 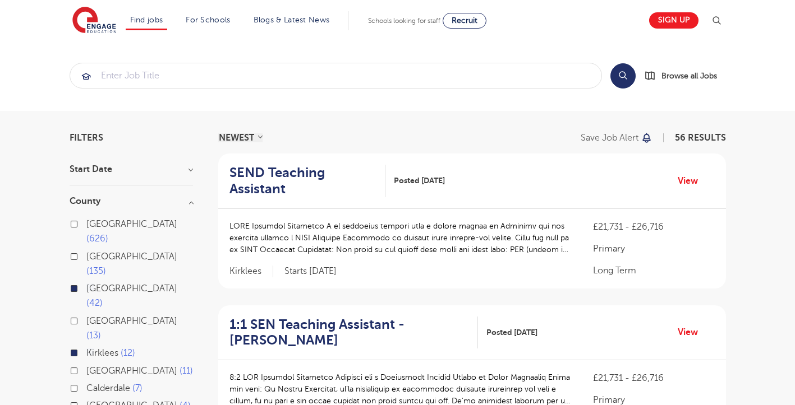 What do you see at coordinates (292, 20) in the screenshot?
I see `a: Blogs & Latest News` at bounding box center [292, 20].